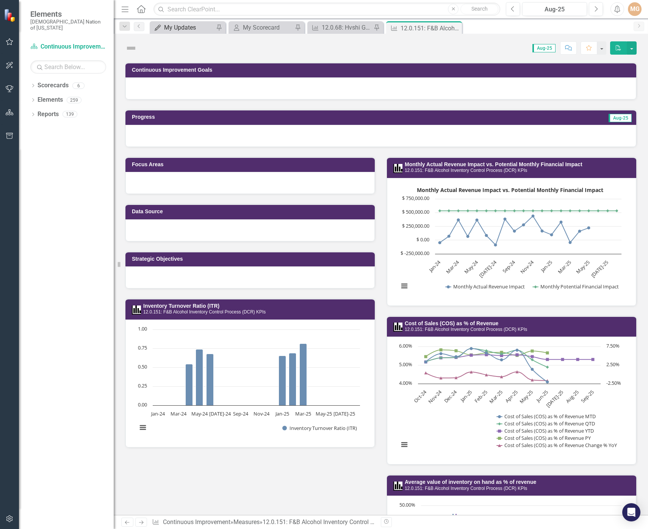  I want to click on a: Cost of Sales (COS) as % of Revenue, so click(452, 323).